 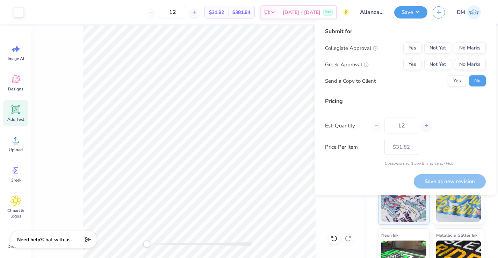 I want to click on label: Est. Quantity, so click(x=345, y=125).